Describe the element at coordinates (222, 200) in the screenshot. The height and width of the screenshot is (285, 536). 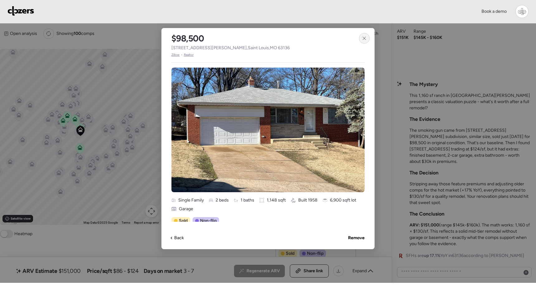
I see `span: 2 beds` at that location.